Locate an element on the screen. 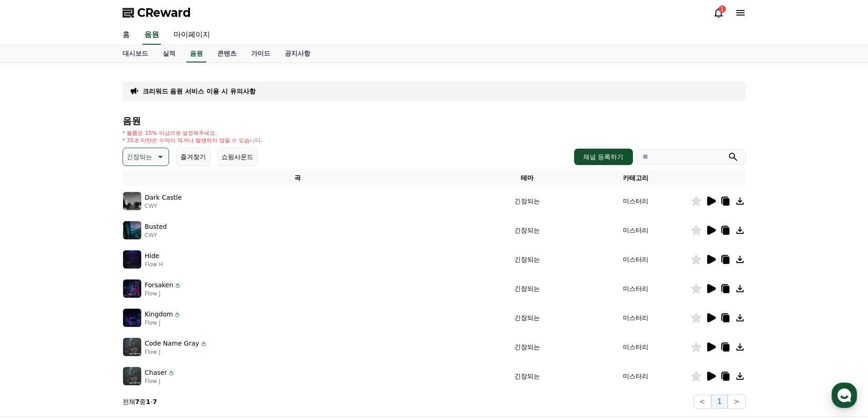 The height and width of the screenshot is (419, 868). p: Hide is located at coordinates (152, 255).